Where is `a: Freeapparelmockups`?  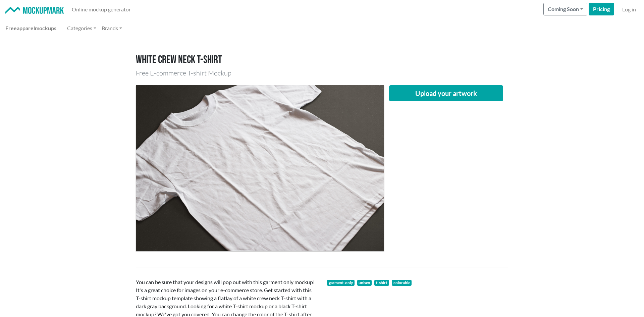
a: Freeapparelmockups is located at coordinates (31, 28).